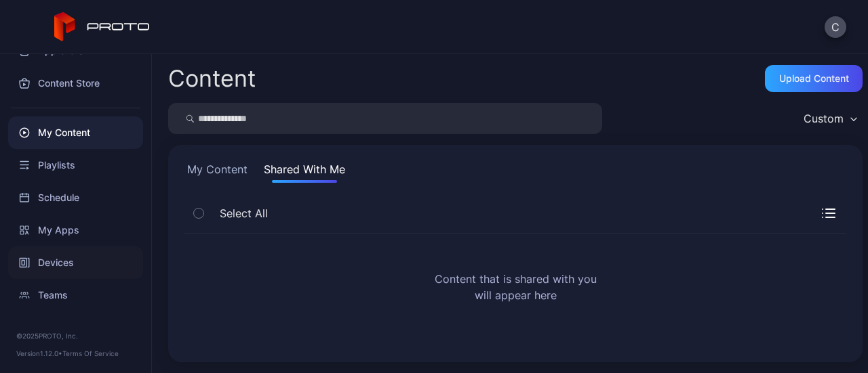 The image size is (868, 373). Describe the element at coordinates (75, 198) in the screenshot. I see `a: Schedule` at that location.